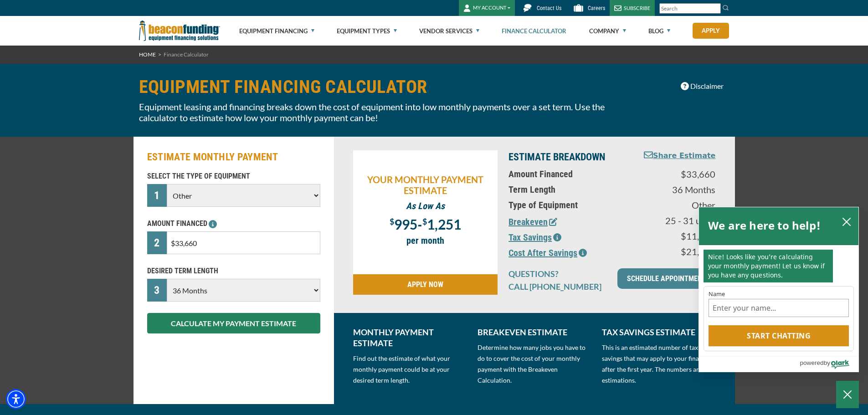 The width and height of the screenshot is (868, 415). Describe the element at coordinates (658, 364) in the screenshot. I see `p: This is an estimated number of tax savings that may apply to your financing after the first year....` at that location.